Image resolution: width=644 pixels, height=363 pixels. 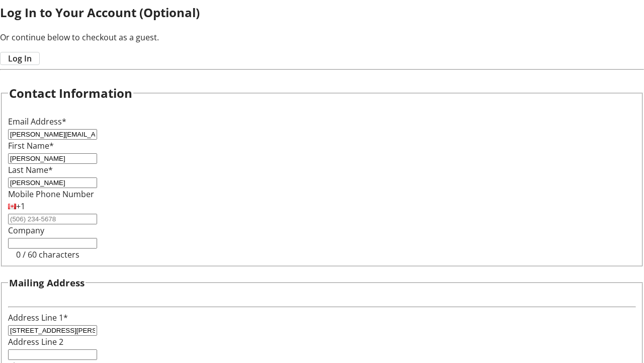 I want to click on h2: Contact Information, so click(x=70, y=93).